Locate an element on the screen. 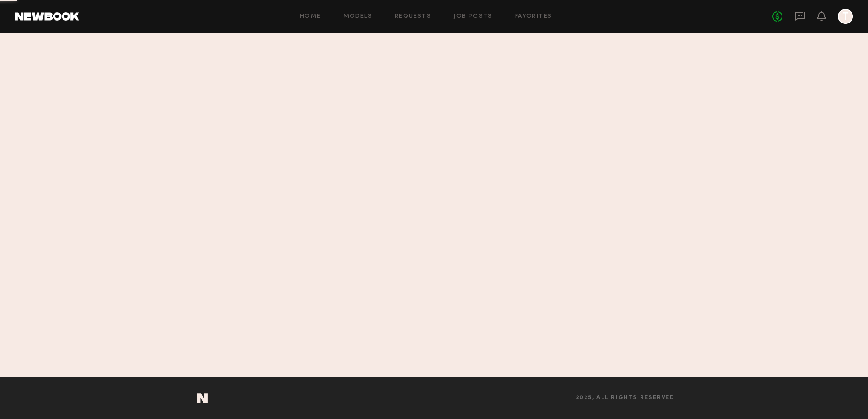 The width and height of the screenshot is (868, 419). a: Job Posts is located at coordinates (472, 17).